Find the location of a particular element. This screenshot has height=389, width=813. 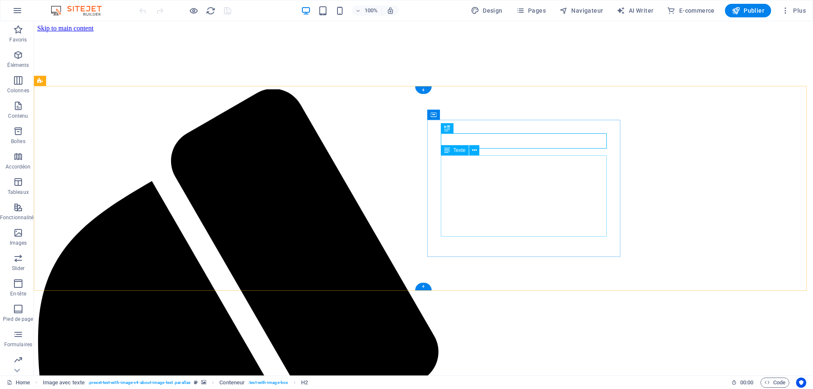

i: Cet élément contient un arrière-plan. is located at coordinates (204, 383).